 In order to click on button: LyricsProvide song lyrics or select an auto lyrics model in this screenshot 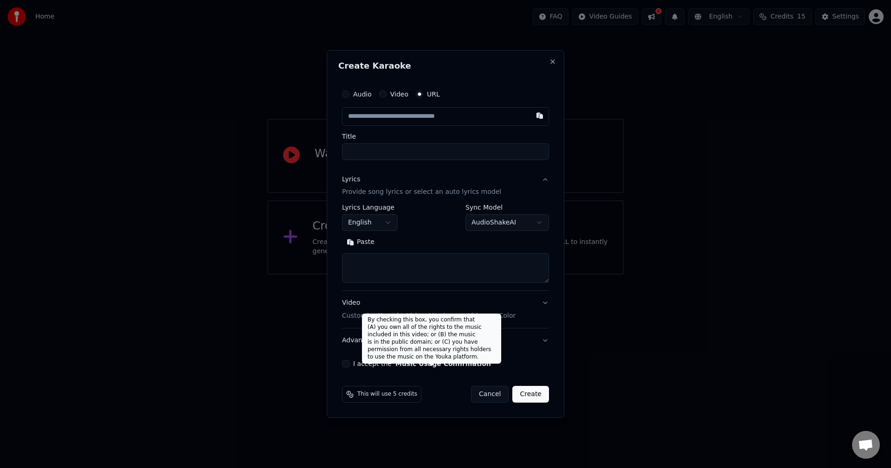, I will do `click(446, 186)`.